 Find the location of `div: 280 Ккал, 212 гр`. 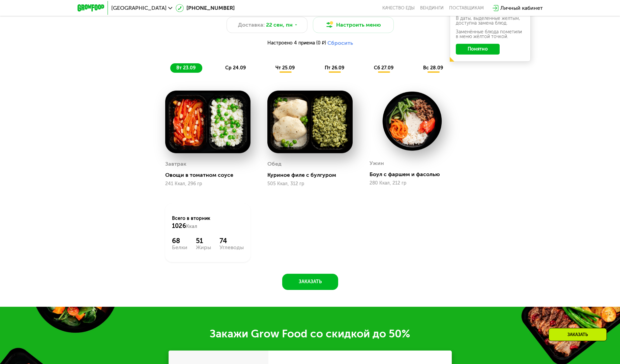

div: 280 Ккал, 212 гр is located at coordinates (412, 183).